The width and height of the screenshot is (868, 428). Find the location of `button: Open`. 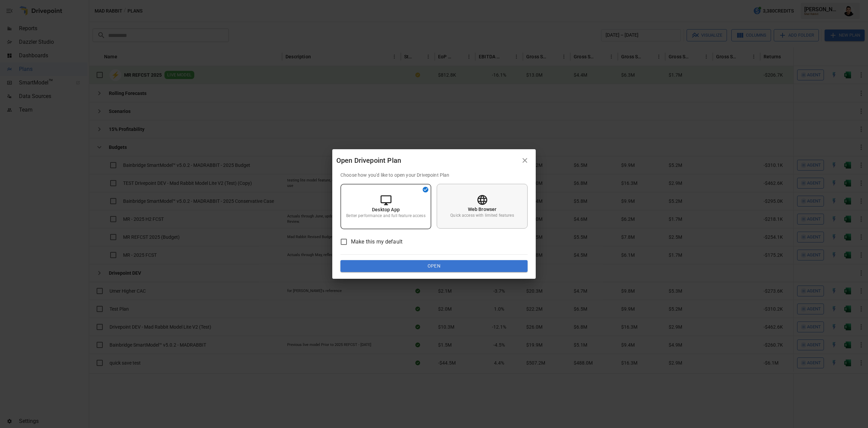

button: Open is located at coordinates (434, 266).